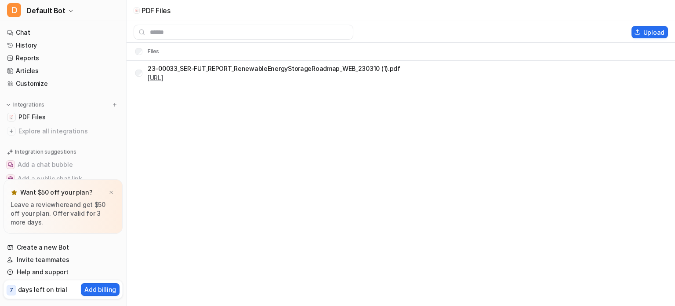 The height and width of the screenshot is (306, 675). Describe the element at coordinates (63, 213) in the screenshot. I see `p: Leave a review and get $50 off your plan. Offer valid for 3 more days.` at that location.